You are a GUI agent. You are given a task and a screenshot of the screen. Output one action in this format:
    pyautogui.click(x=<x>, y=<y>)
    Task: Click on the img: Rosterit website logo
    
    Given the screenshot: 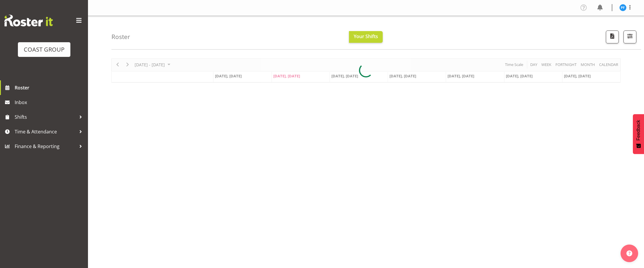 What is the action you would take?
    pyautogui.click(x=28, y=21)
    